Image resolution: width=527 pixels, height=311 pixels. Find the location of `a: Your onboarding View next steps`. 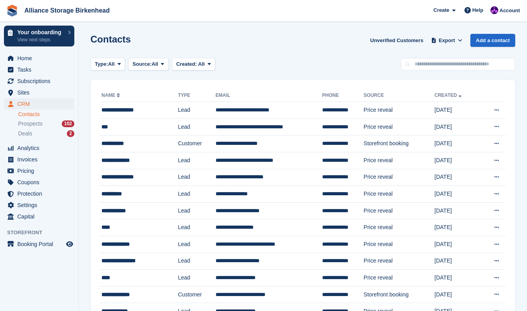

a: Your onboarding View next steps is located at coordinates (39, 36).